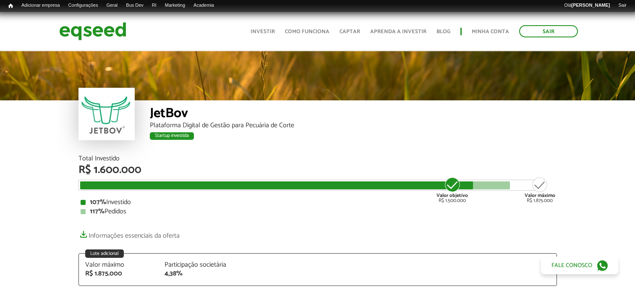 The image size is (635, 291). What do you see at coordinates (104, 253) in the screenshot?
I see `div: Lote adicional` at bounding box center [104, 253].